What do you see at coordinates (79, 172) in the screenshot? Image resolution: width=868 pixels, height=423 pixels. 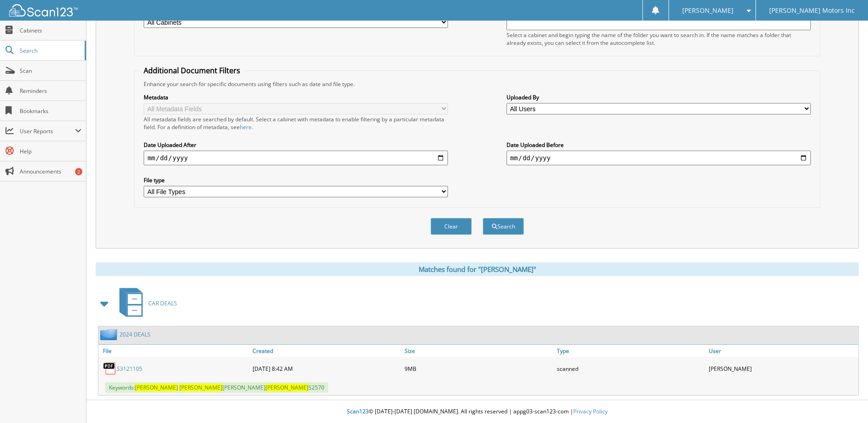 I see `div: 2` at bounding box center [79, 172].